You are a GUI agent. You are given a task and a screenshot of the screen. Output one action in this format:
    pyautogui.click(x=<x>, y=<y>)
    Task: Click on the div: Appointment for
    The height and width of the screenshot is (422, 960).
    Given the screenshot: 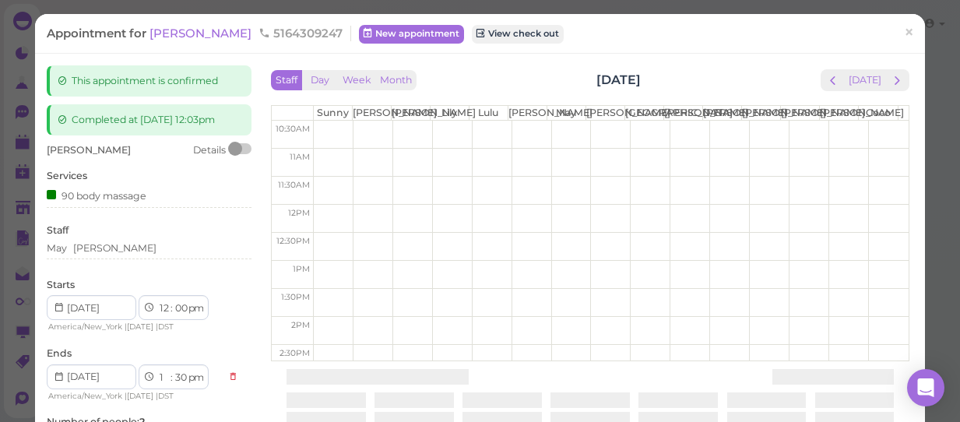 What is the action you would take?
    pyautogui.click(x=199, y=33)
    